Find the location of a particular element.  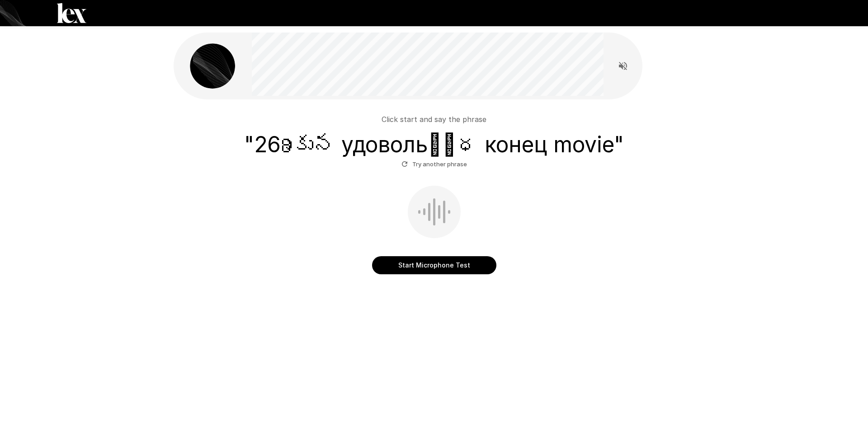

img: lex_avatar2.png is located at coordinates (213, 66).